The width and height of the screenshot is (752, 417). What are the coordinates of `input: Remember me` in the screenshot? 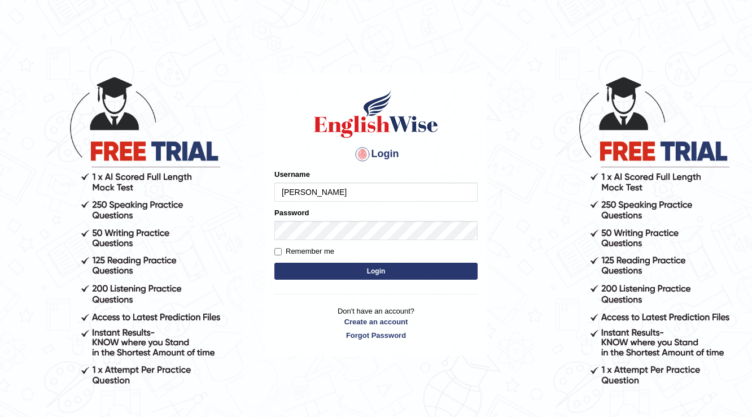 It's located at (278, 251).